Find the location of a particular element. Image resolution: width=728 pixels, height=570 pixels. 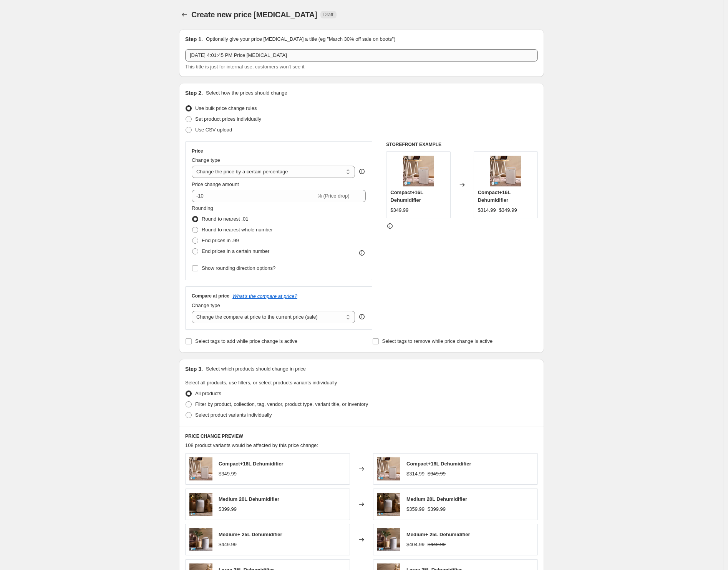

span: End prices in .99 is located at coordinates (220, 240).